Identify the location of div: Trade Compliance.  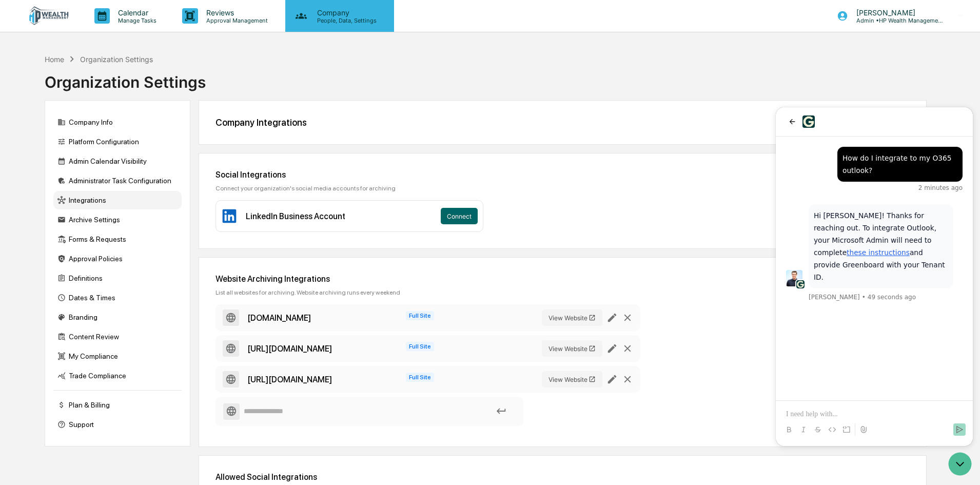
(117, 376).